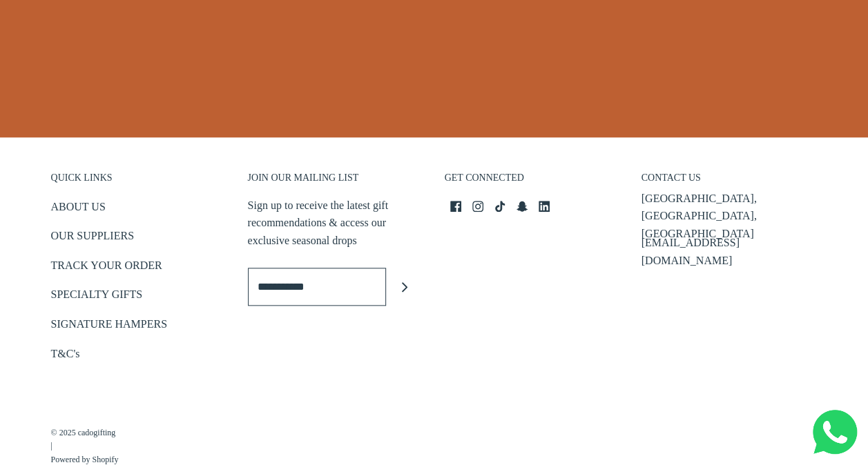  I want to click on a: ABOUT US, so click(78, 209).